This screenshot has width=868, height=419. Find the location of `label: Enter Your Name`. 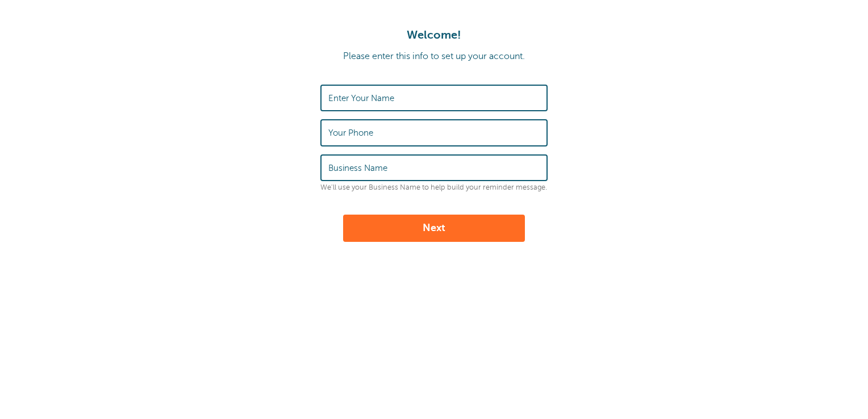

label: Enter Your Name is located at coordinates (361, 98).